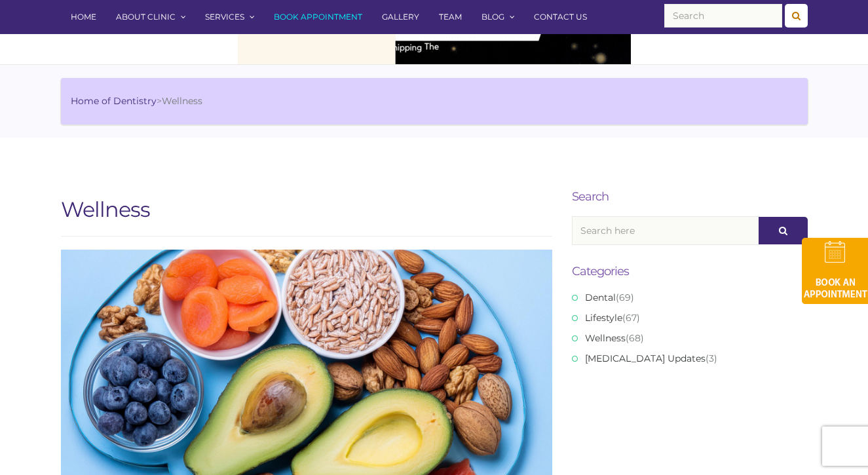 The height and width of the screenshot is (475, 868). I want to click on a: Dental, so click(600, 297).